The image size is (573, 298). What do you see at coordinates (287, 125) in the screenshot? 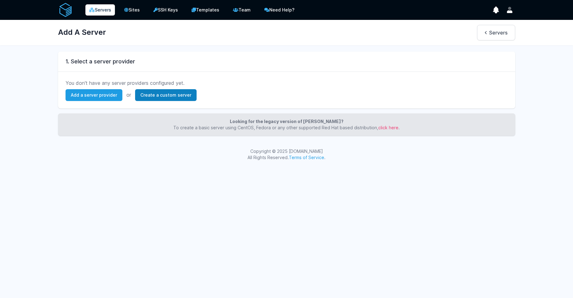
I see `div: To create a basic server using CentOS, Fedora or any other supported Red Hat based distribution, .` at bounding box center [287, 125].